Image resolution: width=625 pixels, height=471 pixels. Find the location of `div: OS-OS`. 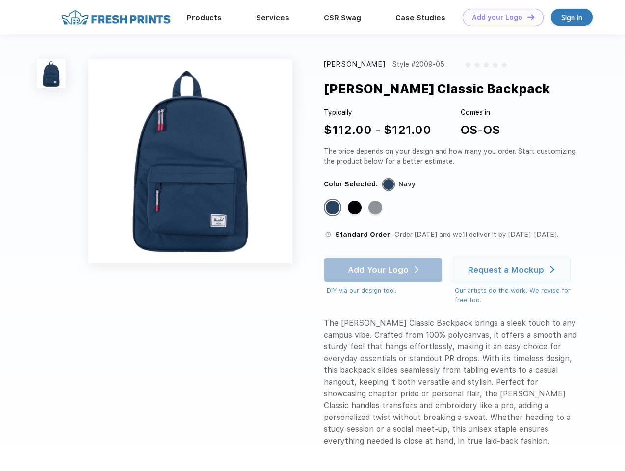

div: OS-OS is located at coordinates (480, 130).